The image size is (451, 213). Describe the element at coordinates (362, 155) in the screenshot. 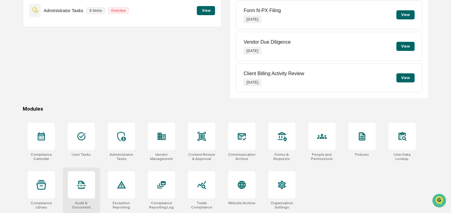

I see `div: Policies` at that location.